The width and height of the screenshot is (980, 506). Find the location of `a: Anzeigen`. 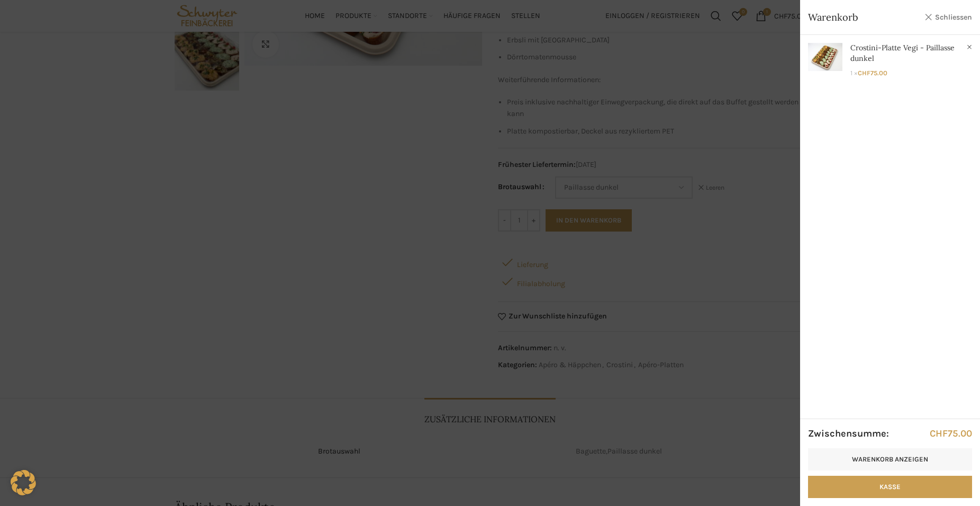

a: Anzeigen is located at coordinates (889, 58).